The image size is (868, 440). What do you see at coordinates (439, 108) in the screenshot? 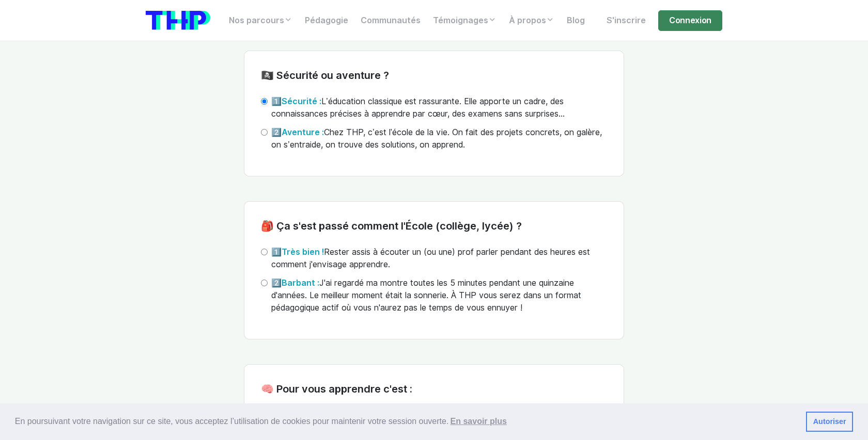
I see `label: 1️⃣ L’éducation classique est rassurante. Elle apporte un cadre, des connaissances précises à app...` at bounding box center [439, 108].